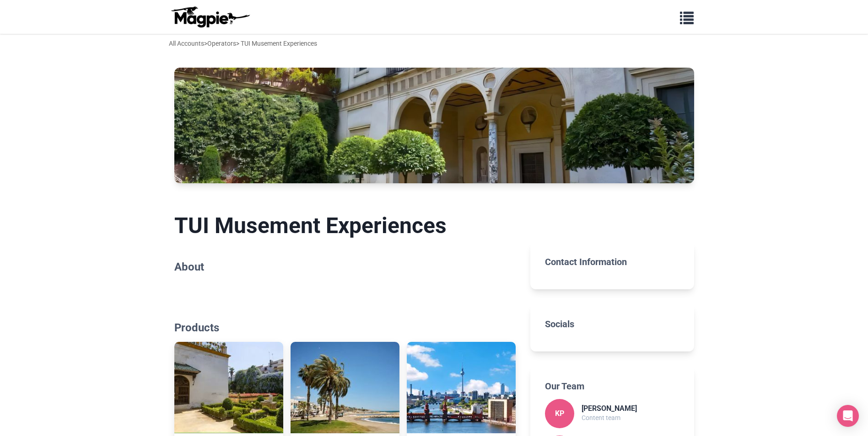  I want to click on div: KP, so click(560, 414).